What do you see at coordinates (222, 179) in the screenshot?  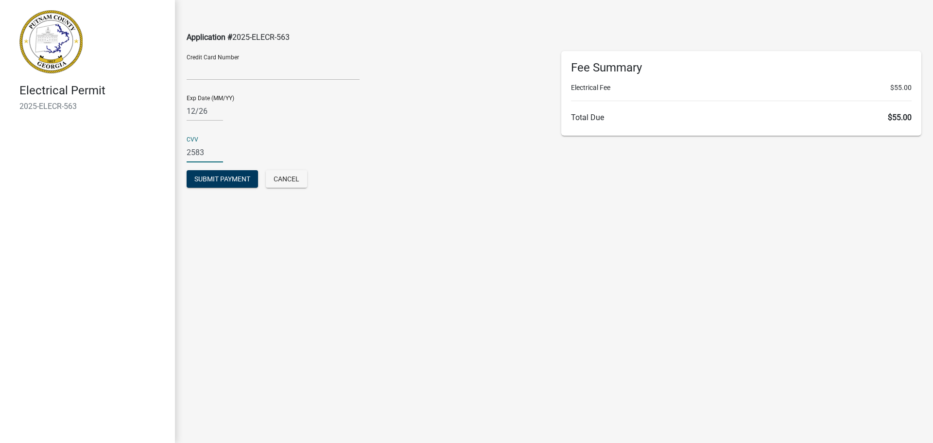 I see `button: Submit Payment` at bounding box center [222, 179].